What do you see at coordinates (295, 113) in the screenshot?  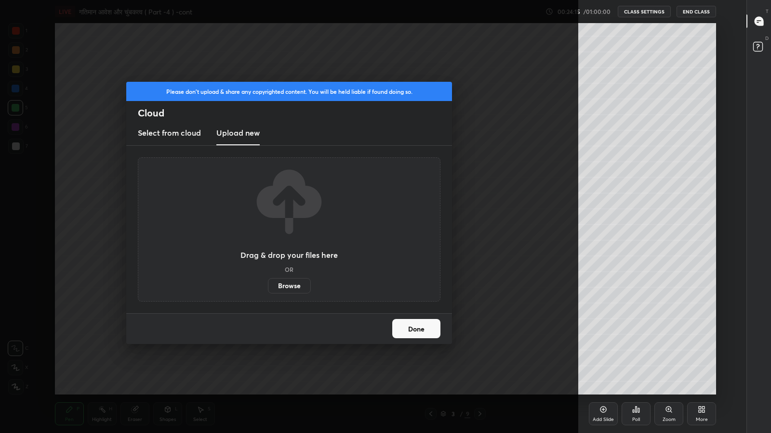 I see `h2: Cloud` at bounding box center [295, 113].